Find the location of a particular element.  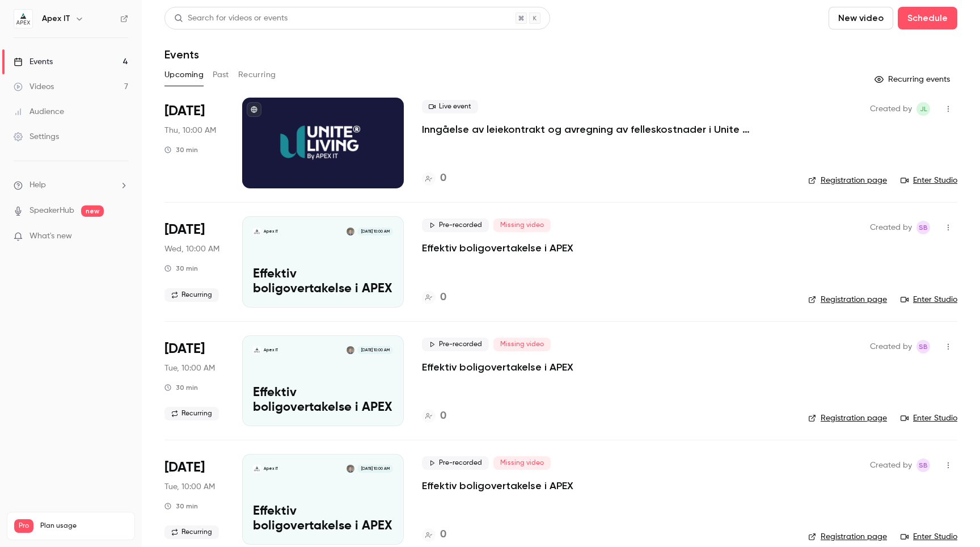

div: Settings is located at coordinates (36, 137).